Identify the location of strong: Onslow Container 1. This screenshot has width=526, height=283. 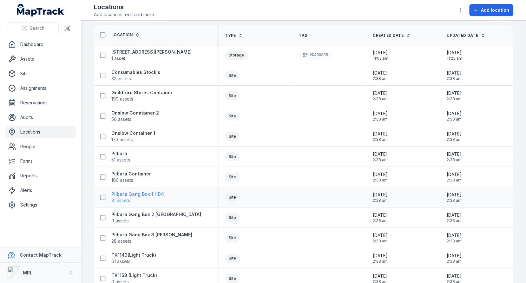
(133, 133).